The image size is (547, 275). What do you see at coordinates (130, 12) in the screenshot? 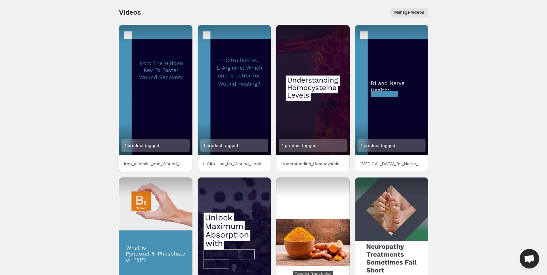
I see `span: Videos` at bounding box center [130, 12].